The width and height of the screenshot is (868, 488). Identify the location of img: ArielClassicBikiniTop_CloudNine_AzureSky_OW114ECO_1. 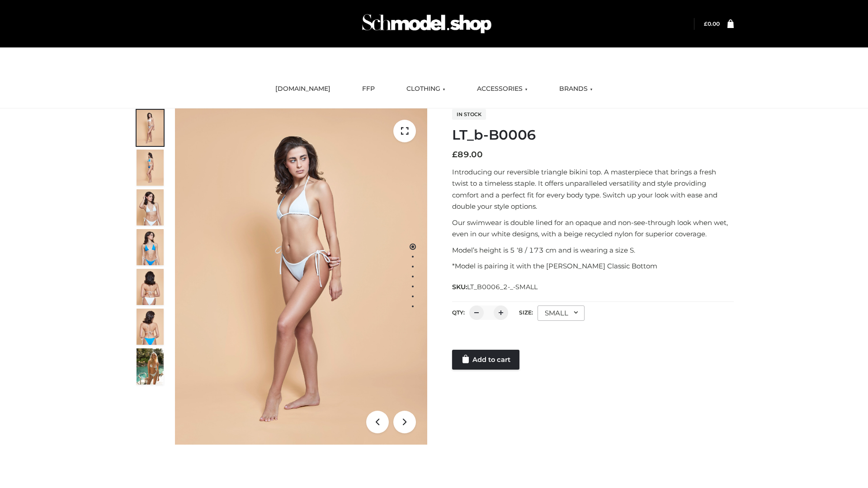
(301, 277).